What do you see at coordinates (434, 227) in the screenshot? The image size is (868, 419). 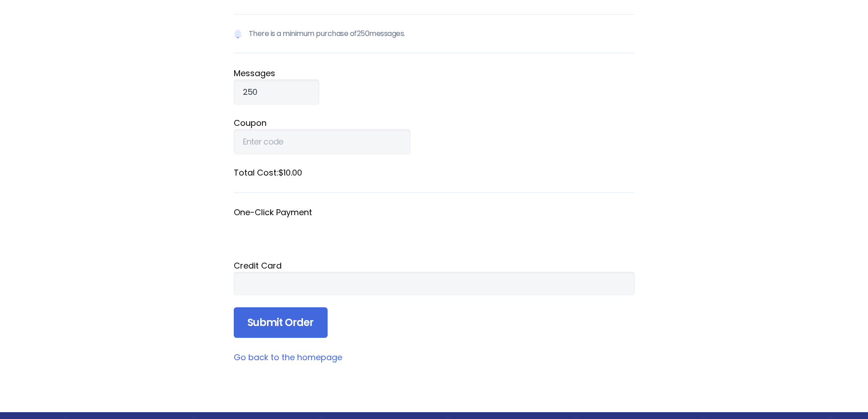 I see `fieldset: One-Click Payment` at bounding box center [434, 227].